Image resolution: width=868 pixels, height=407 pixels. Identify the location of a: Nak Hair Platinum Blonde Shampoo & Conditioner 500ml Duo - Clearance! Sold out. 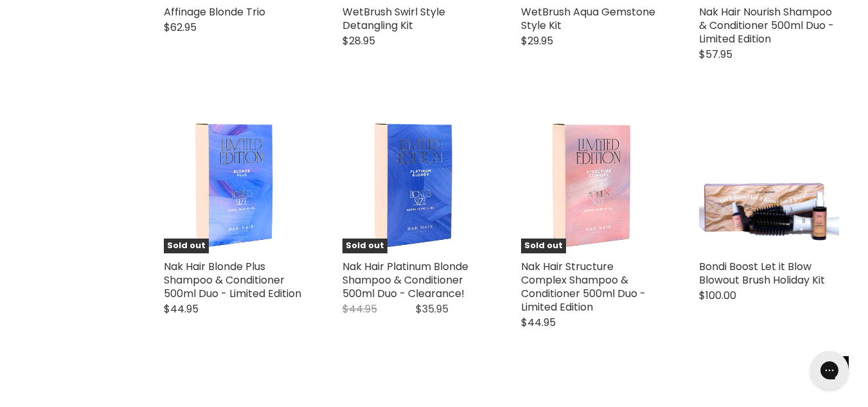
(412, 184).